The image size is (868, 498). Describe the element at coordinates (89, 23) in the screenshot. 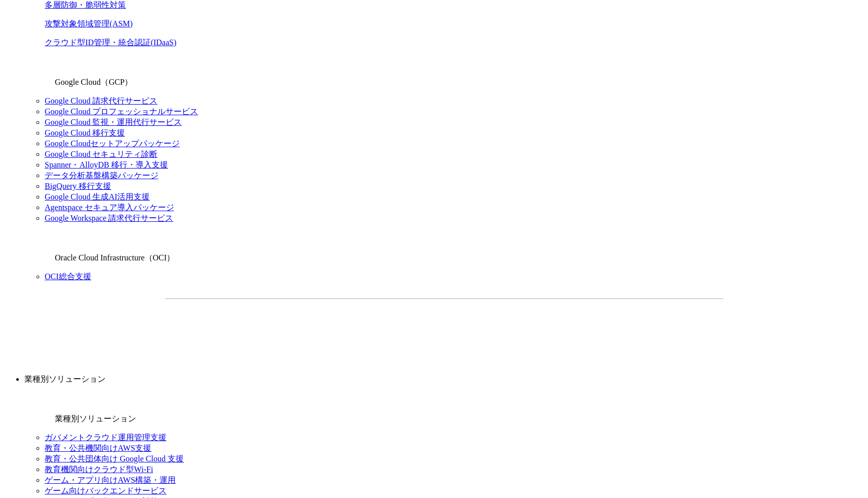

I see `a: 攻撃対象領域管理(ASM)` at that location.